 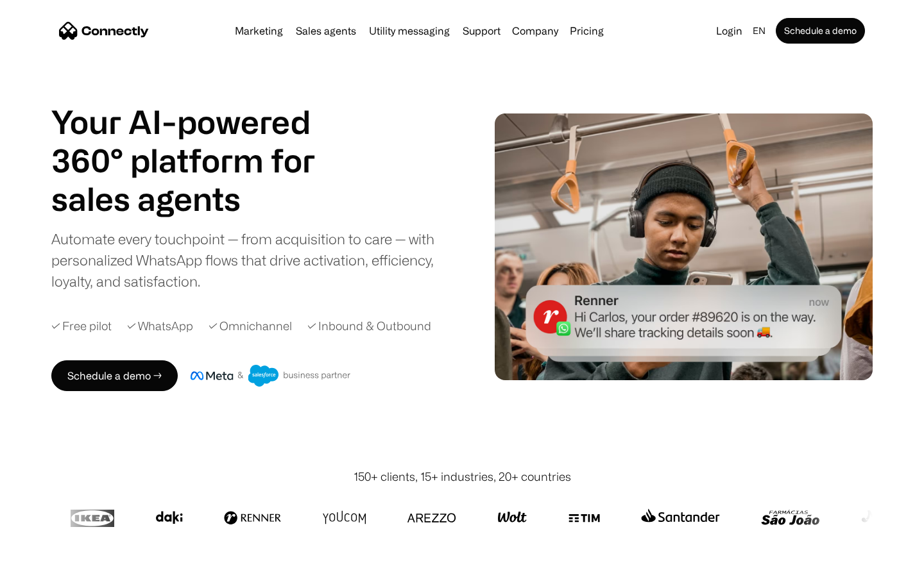 What do you see at coordinates (199, 199) in the screenshot?
I see `h1: sales agents` at bounding box center [199, 199].